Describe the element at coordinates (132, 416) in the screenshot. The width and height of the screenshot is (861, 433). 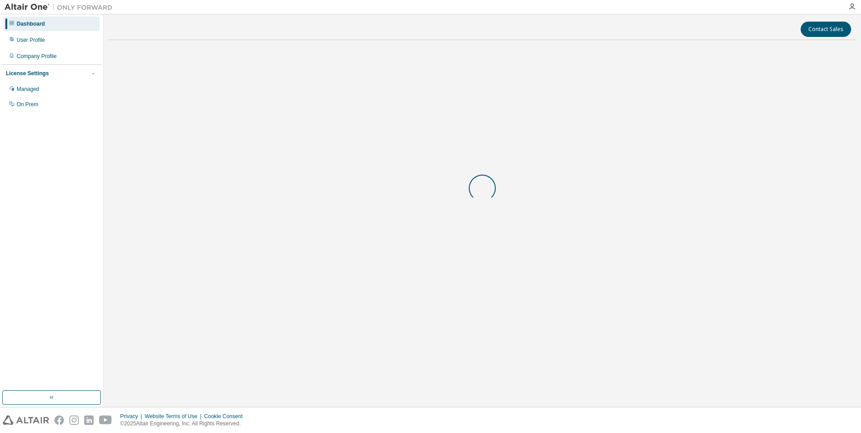
I see `div: Privacy` at that location.